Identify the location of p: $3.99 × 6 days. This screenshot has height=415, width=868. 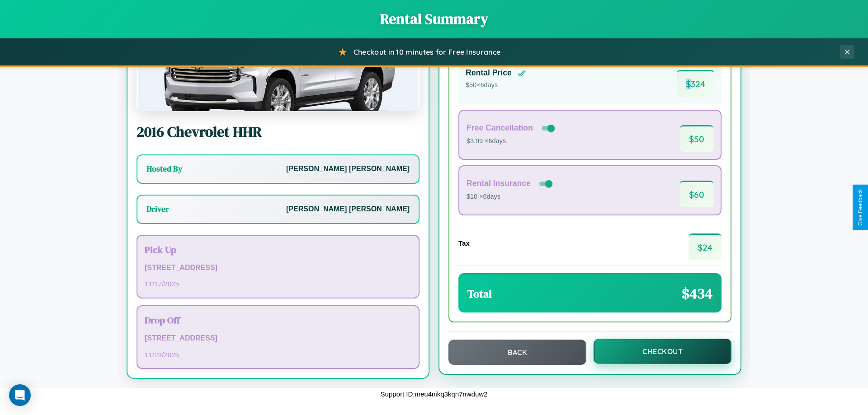
(511, 141).